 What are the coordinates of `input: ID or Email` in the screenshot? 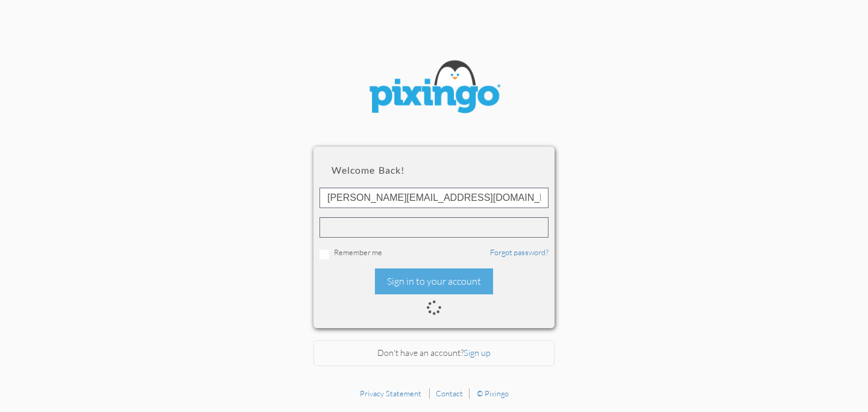 It's located at (434, 198).